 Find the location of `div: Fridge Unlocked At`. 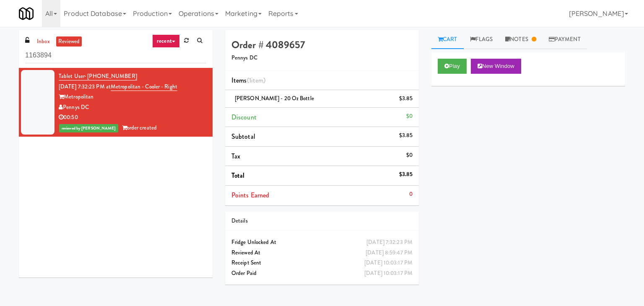

div: Fridge Unlocked At is located at coordinates (322, 242).